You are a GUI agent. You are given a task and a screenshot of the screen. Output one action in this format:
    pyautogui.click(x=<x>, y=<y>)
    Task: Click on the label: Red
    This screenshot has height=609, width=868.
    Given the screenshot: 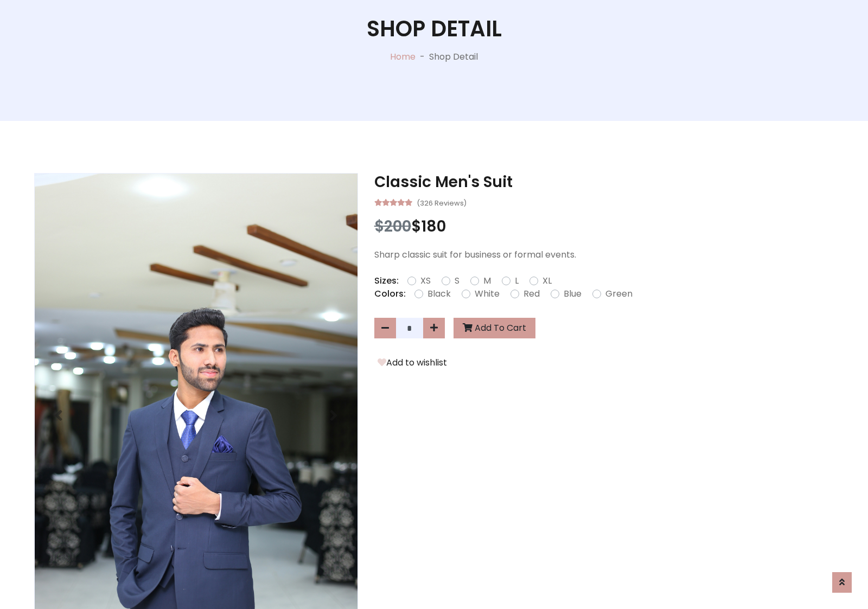 What is the action you would take?
    pyautogui.click(x=532, y=294)
    